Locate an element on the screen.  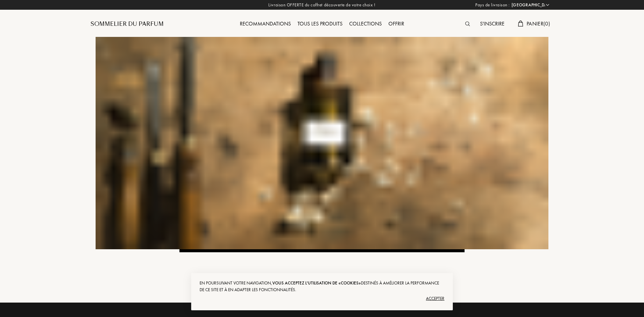
div: S'inscrire is located at coordinates (492, 24).